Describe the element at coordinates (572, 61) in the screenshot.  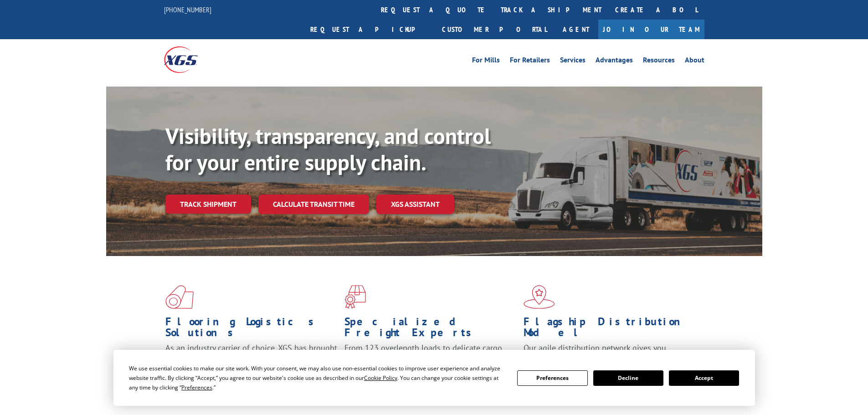
I see `a: Services` at that location.